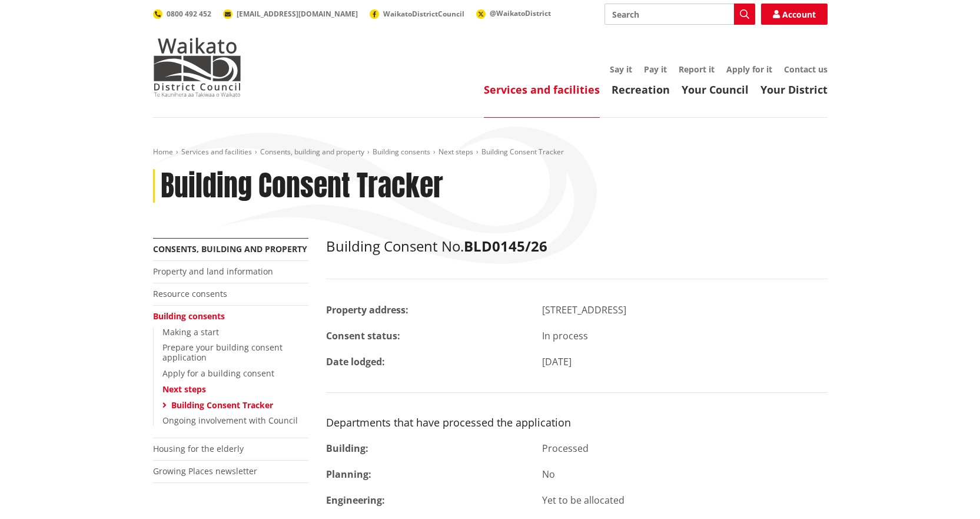 The height and width of the screenshot is (519, 980). Describe the element at coordinates (577, 246) in the screenshot. I see `h2: Building Consent No.` at that location.